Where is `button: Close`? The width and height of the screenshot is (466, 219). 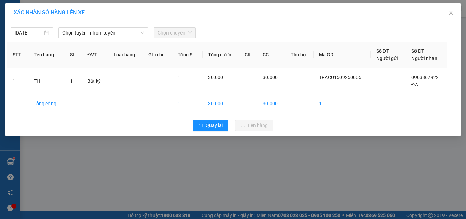
button: Close is located at coordinates (451, 13).